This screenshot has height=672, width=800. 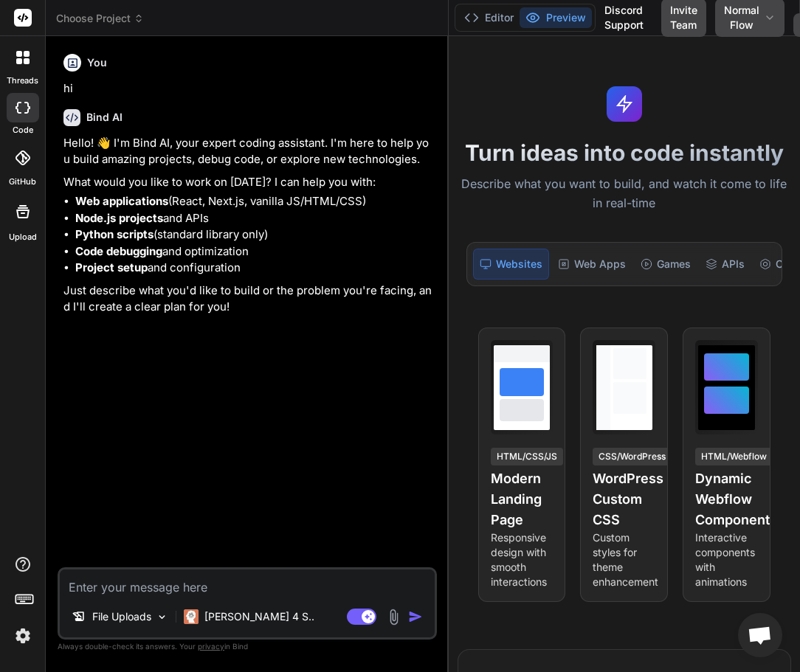 I want to click on h6: You, so click(x=96, y=62).